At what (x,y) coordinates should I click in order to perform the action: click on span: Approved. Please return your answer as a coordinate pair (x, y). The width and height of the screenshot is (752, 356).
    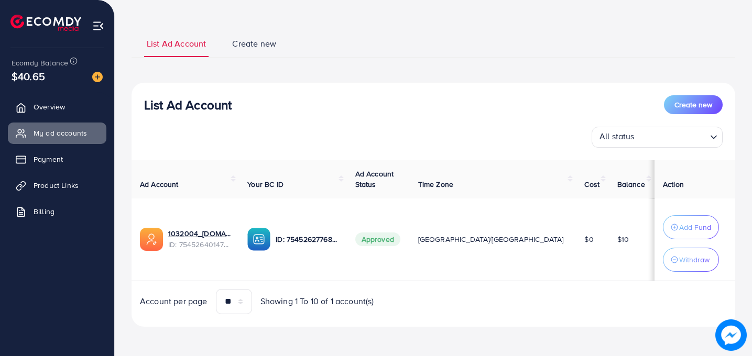
    Looking at the image, I should click on (378, 239).